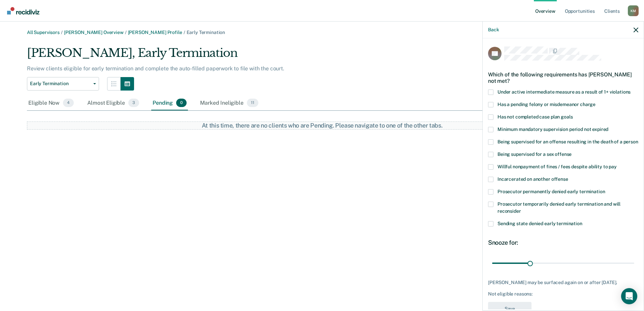 This screenshot has height=311, width=644. I want to click on button: Profile dropdown button, so click(634, 11).